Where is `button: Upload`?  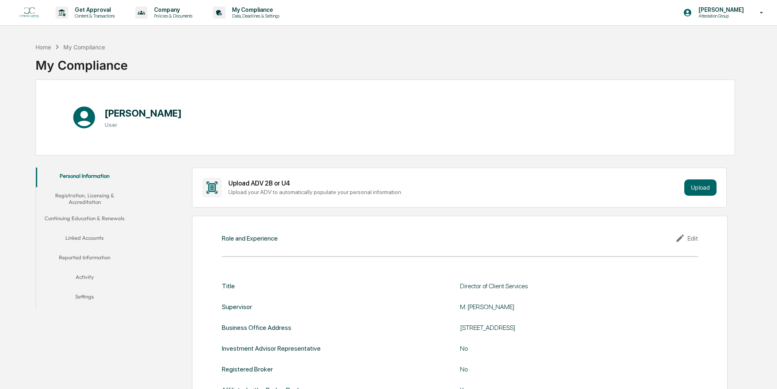
button: Upload is located at coordinates (700, 188).